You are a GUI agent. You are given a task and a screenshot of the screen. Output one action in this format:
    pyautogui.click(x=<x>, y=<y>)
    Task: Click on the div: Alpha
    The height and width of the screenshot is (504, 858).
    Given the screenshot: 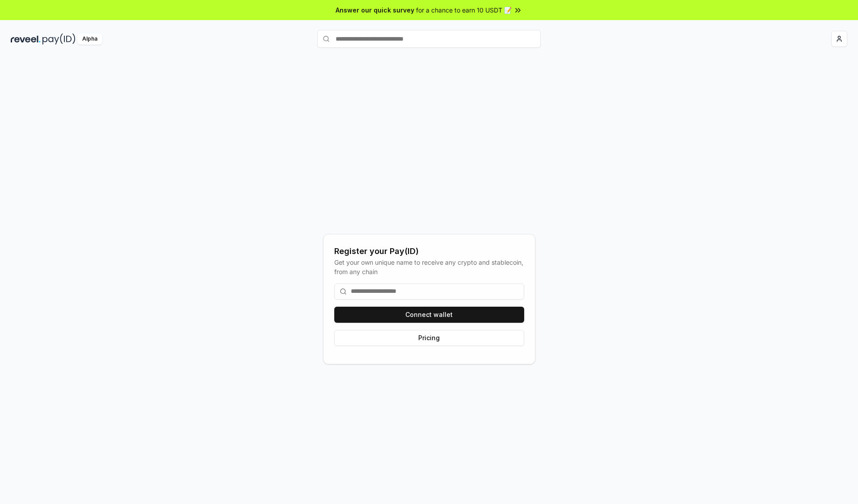 What is the action you would take?
    pyautogui.click(x=90, y=39)
    